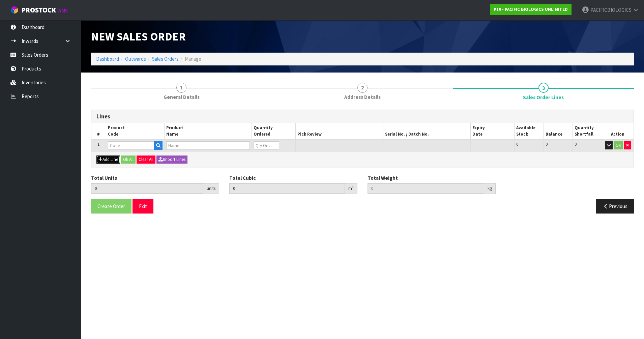 This screenshot has width=644, height=339. I want to click on div: kg, so click(490, 189).